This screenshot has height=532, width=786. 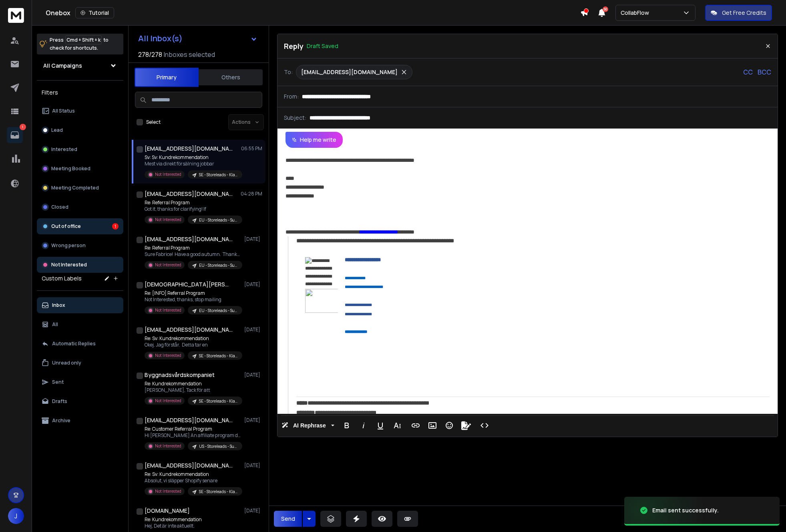 What do you see at coordinates (193, 157) in the screenshot?
I see `p: Sv: Sv: Kundrekommendation` at bounding box center [193, 157].